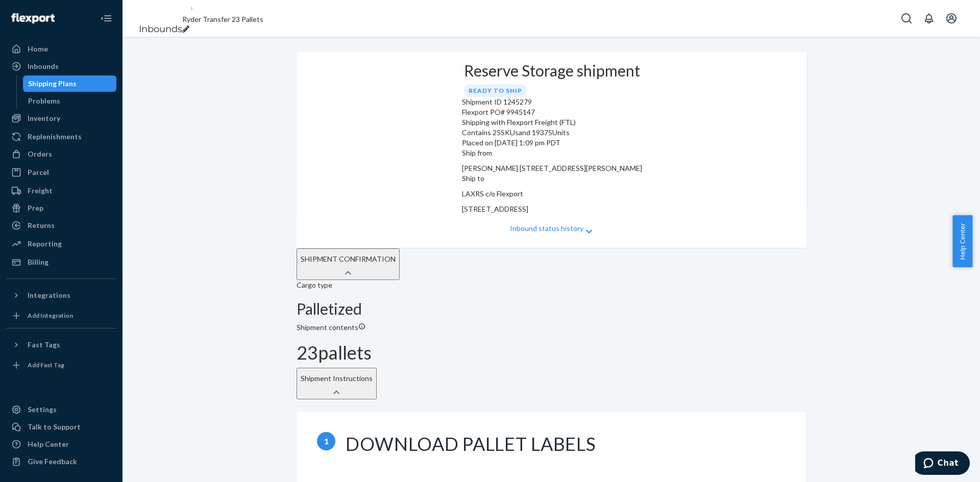  I want to click on button: Shipment Instructions, so click(336, 383).